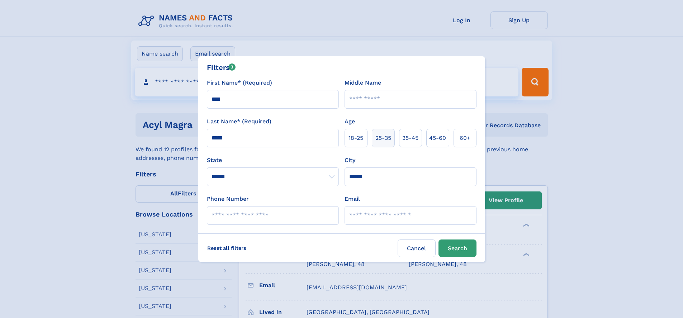 The image size is (683, 318). What do you see at coordinates (352, 199) in the screenshot?
I see `label: Email` at bounding box center [352, 199].